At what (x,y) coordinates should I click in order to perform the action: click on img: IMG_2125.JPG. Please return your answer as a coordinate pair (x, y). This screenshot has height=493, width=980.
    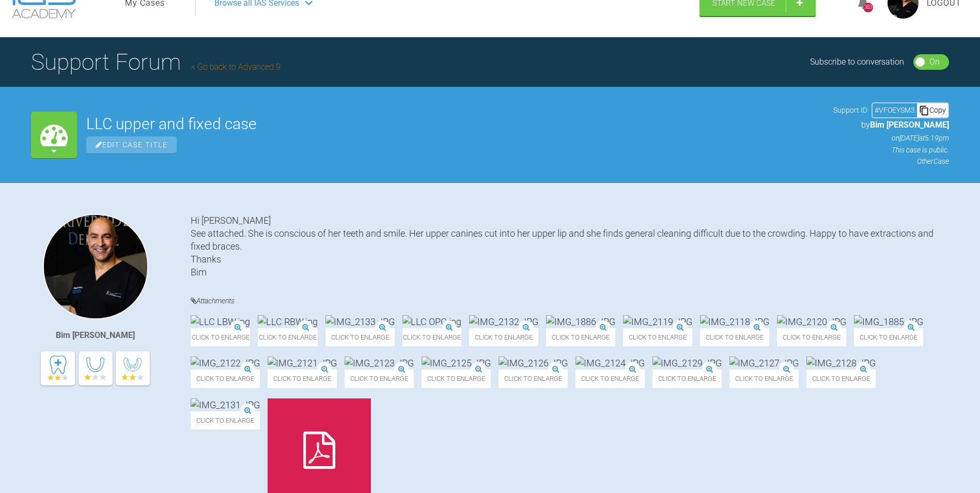
    Looking at the image, I should click on (456, 362).